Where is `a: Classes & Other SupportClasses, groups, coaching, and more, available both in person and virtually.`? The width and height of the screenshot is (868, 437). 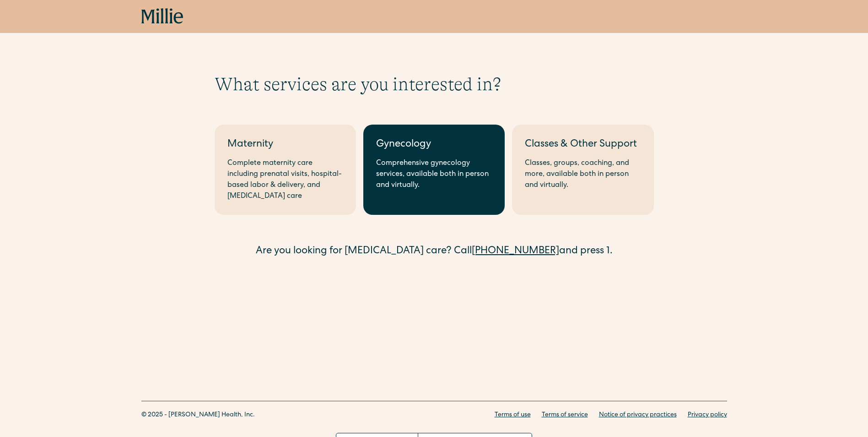 a: Classes & Other SupportClasses, groups, coaching, and more, available both in person and virtually. is located at coordinates (582, 169).